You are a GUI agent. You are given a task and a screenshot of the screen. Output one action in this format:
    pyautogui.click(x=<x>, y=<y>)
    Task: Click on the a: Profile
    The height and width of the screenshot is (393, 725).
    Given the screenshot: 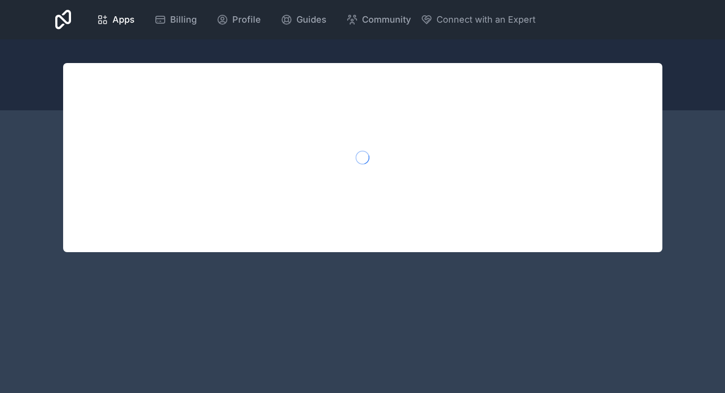 What is the action you would take?
    pyautogui.click(x=239, y=20)
    